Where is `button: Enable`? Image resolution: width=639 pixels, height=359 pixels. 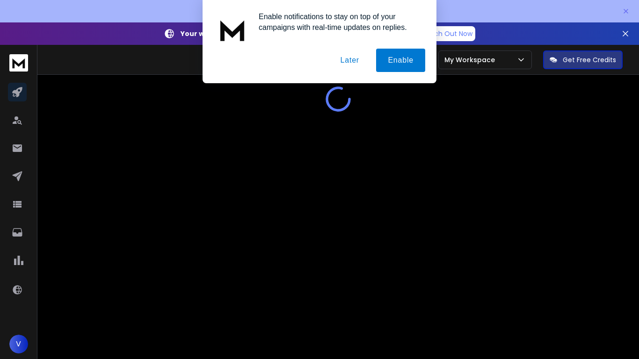
button: Enable is located at coordinates (401, 60).